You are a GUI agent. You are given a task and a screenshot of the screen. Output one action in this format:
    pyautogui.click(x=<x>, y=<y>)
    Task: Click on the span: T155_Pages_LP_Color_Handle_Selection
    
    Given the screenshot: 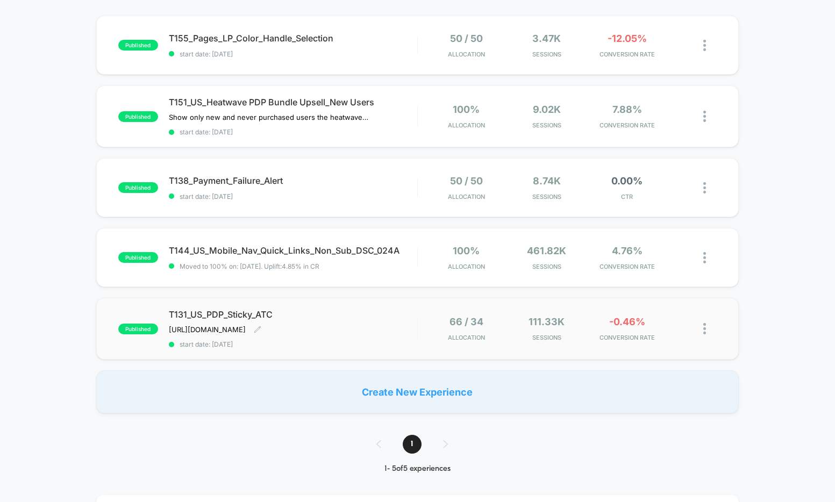 What is the action you would take?
    pyautogui.click(x=293, y=38)
    